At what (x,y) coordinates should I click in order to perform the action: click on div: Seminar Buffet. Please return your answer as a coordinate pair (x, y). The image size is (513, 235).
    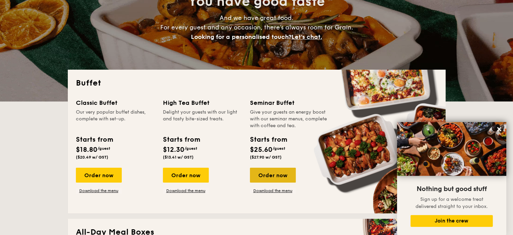
    Looking at the image, I should click on (290, 103).